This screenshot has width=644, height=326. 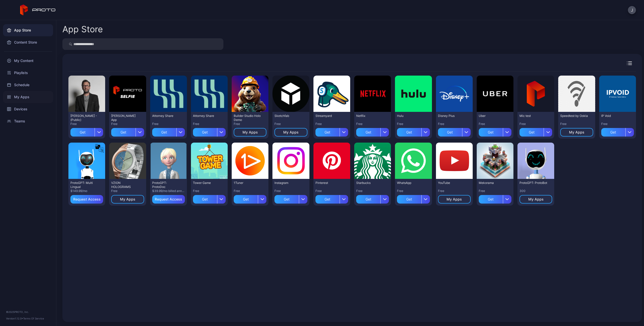 What do you see at coordinates (452, 183) in the screenshot?
I see `div: YouTube` at bounding box center [452, 183].